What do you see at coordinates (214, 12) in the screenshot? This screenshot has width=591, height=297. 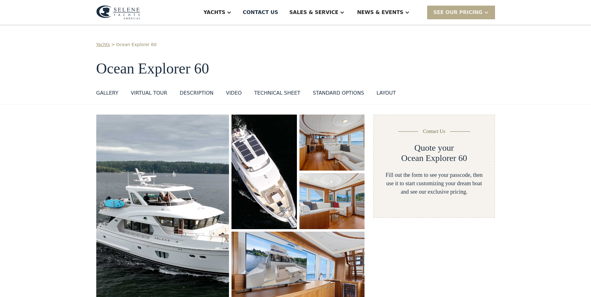 I see `div: Yachts` at bounding box center [214, 12].